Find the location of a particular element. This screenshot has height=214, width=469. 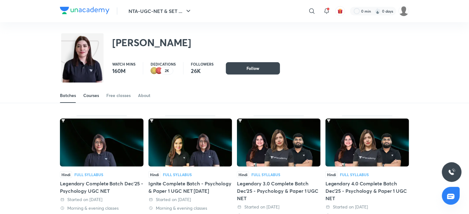

img: ttu is located at coordinates (452, 172).